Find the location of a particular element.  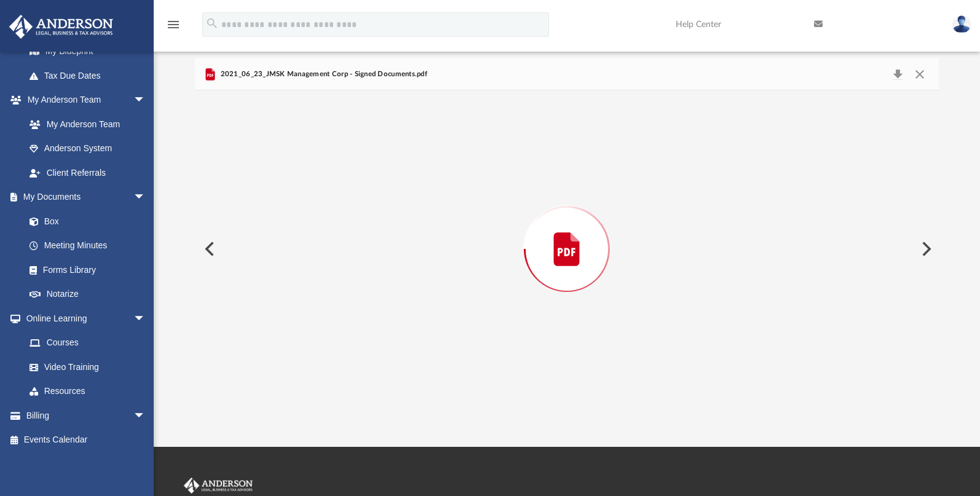

a: Forms Library is located at coordinates (84, 270).